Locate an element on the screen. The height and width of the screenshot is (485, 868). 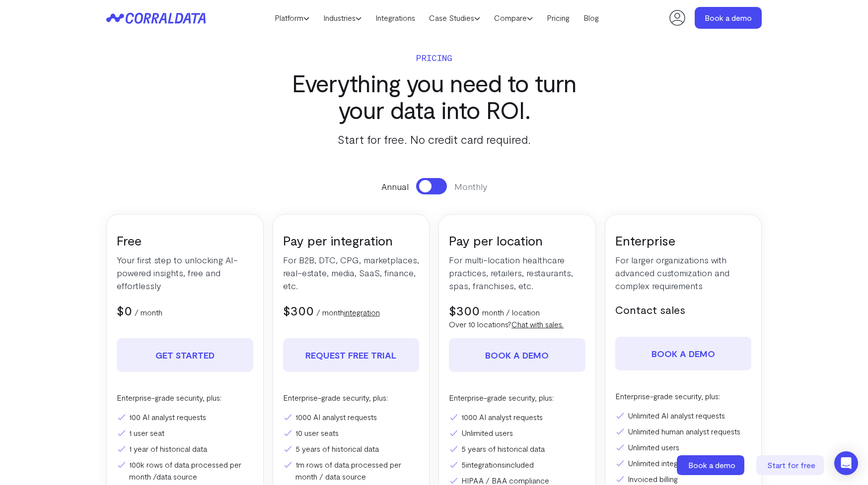
p: Start for free. No credit card required. is located at coordinates (434, 139).